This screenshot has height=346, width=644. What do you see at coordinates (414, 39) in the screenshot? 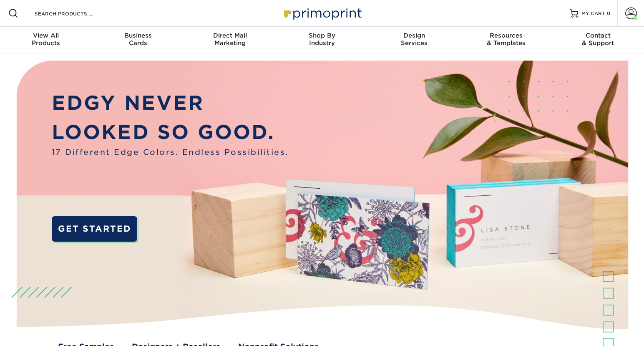
I see `div: Services` at bounding box center [414, 39].